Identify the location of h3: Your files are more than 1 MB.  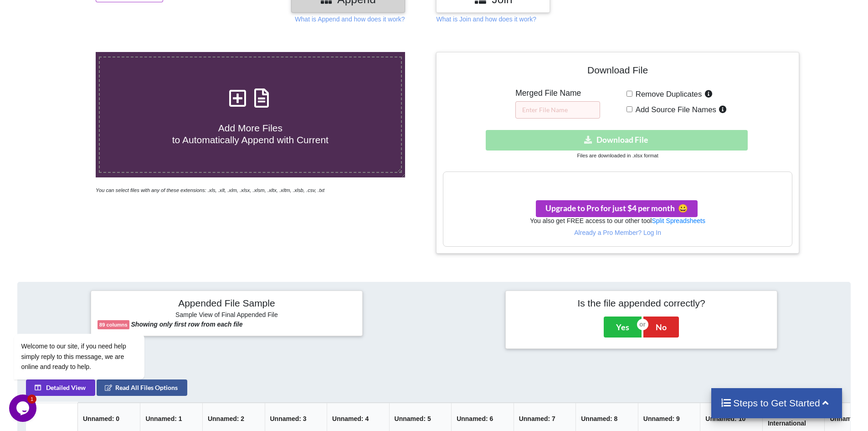
(617, 181).